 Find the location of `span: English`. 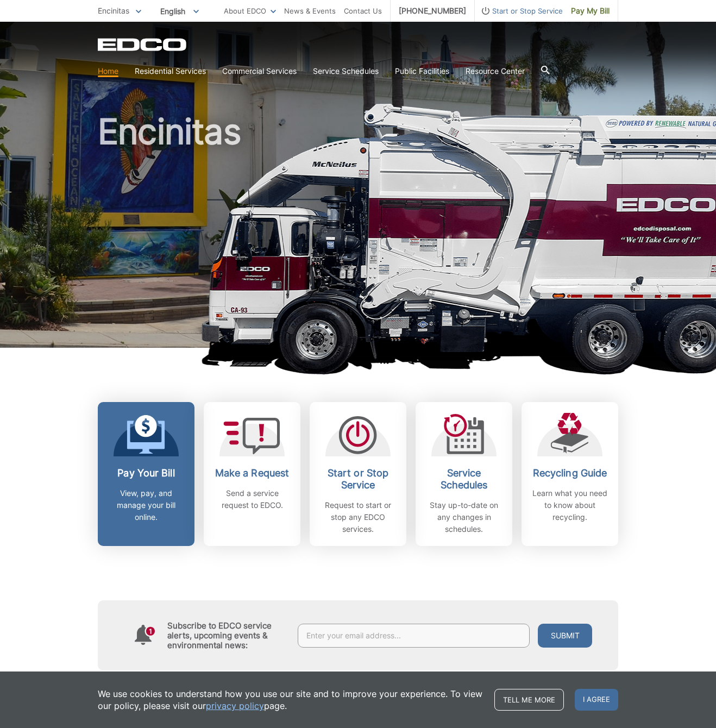

span: English is located at coordinates (179, 11).